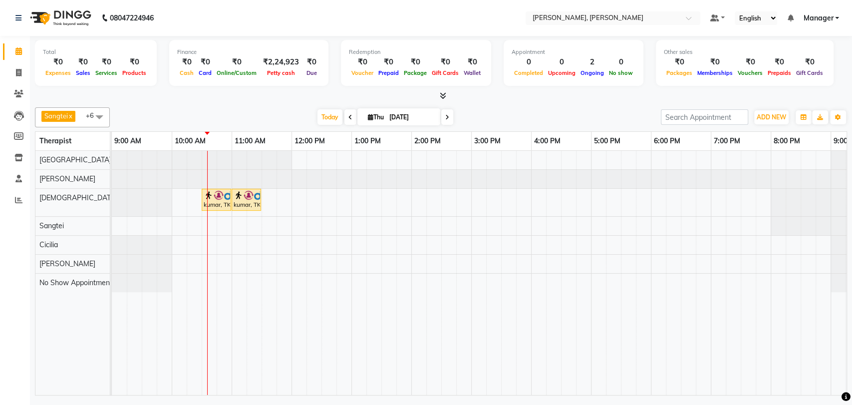  What do you see at coordinates (779, 73) in the screenshot?
I see `span: Prepaids` at bounding box center [779, 73].